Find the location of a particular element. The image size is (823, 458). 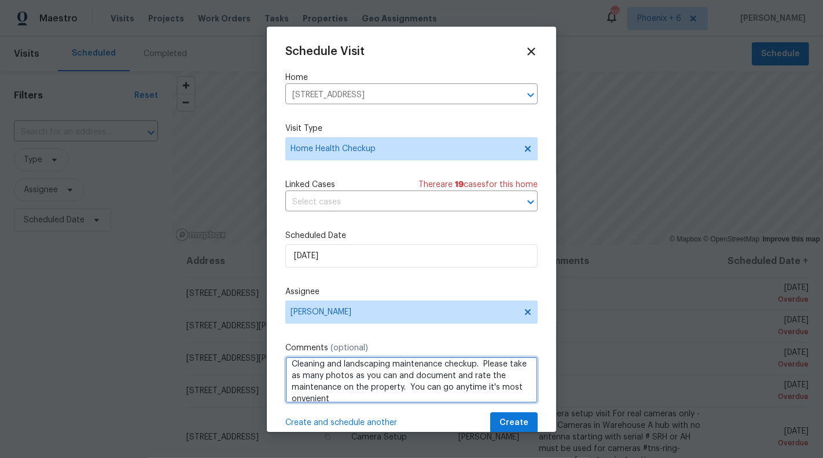

span: Create and schedule another is located at coordinates (341, 422).